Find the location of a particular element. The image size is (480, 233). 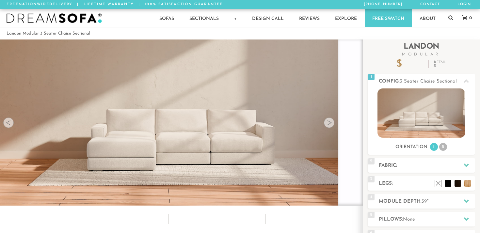

span: 4 is located at coordinates (371, 197).